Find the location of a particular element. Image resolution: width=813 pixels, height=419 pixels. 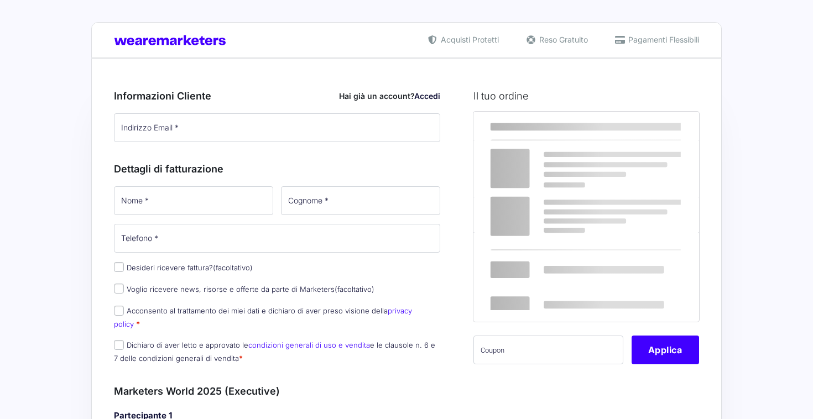

h3: Informazioni Cliente is located at coordinates (277, 96).